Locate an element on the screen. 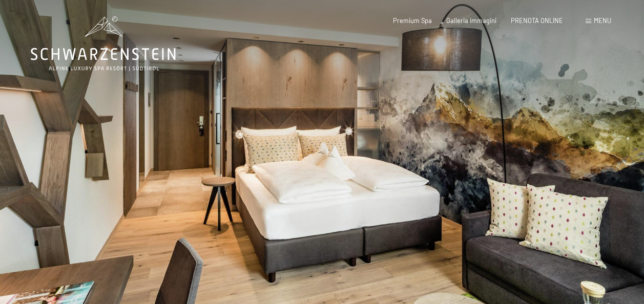 The width and height of the screenshot is (644, 304). span: Premium Spa is located at coordinates (413, 20).